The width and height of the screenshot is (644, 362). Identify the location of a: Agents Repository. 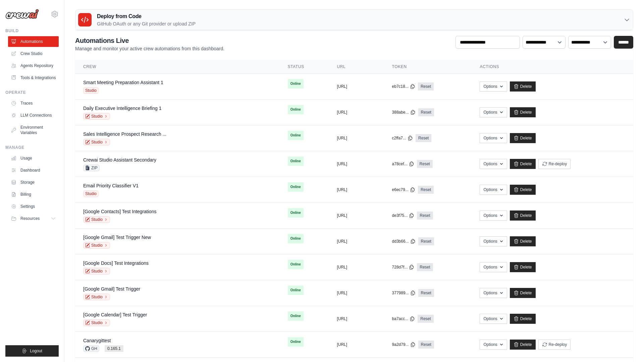
(33, 66).